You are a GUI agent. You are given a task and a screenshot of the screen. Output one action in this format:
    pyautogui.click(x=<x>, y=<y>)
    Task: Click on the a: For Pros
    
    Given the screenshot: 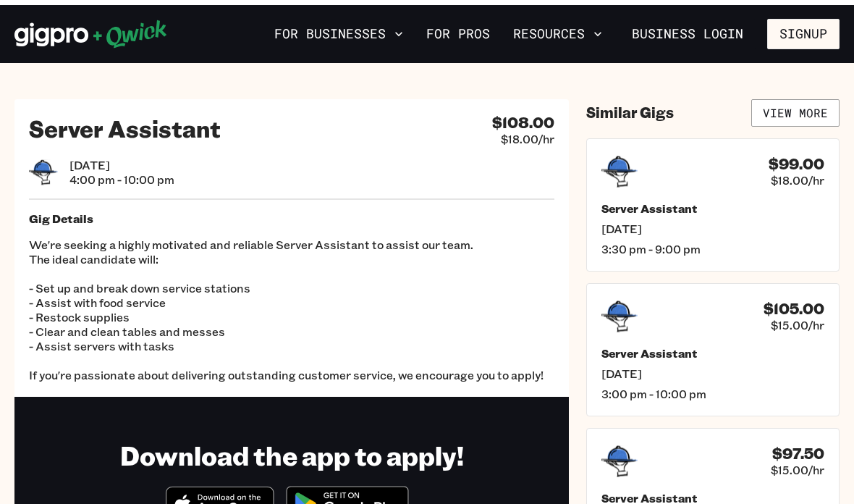 What is the action you would take?
    pyautogui.click(x=458, y=29)
    